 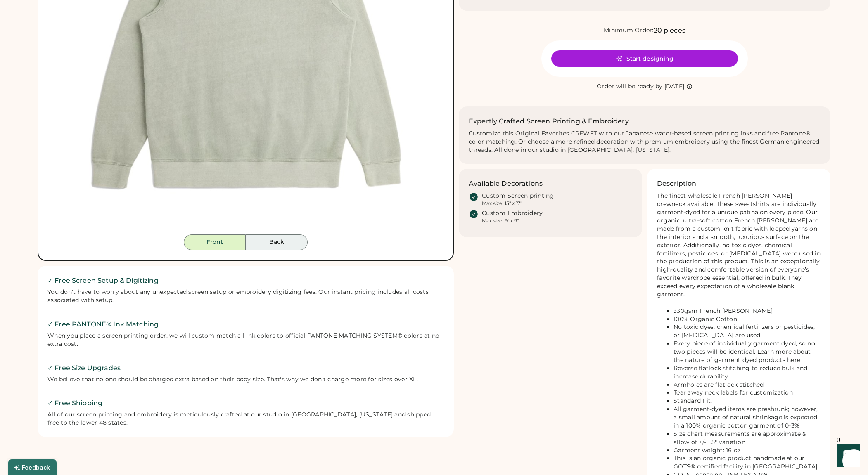 I want to click on h2: Expertly Crafted Screen Printing & Embroidery, so click(x=549, y=122).